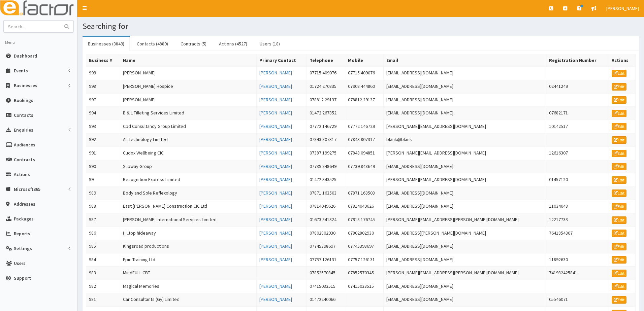 This screenshot has height=311, width=644. Describe the element at coordinates (24, 145) in the screenshot. I see `span: Audiences` at that location.